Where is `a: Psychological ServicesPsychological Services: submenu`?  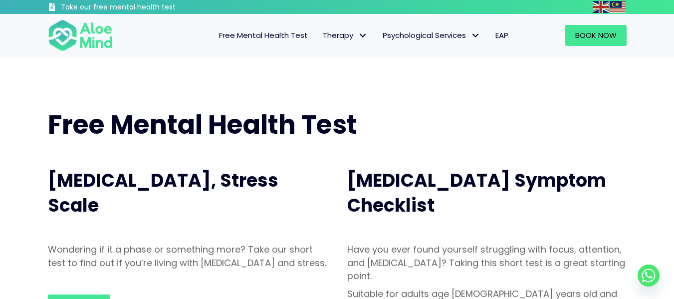
a: Psychological ServicesPsychological Services: submenu is located at coordinates (432, 35).